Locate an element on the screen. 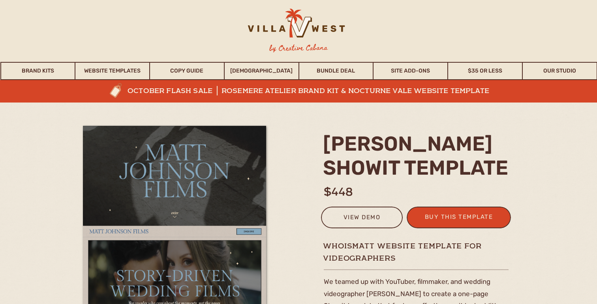 The image size is (597, 304). a: Our Studio is located at coordinates (559, 71).